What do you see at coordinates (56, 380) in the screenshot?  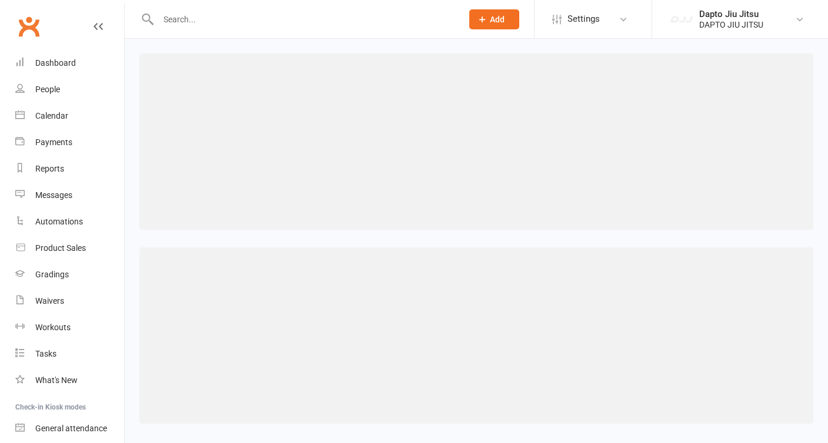 I see `div: What's New` at bounding box center [56, 380].